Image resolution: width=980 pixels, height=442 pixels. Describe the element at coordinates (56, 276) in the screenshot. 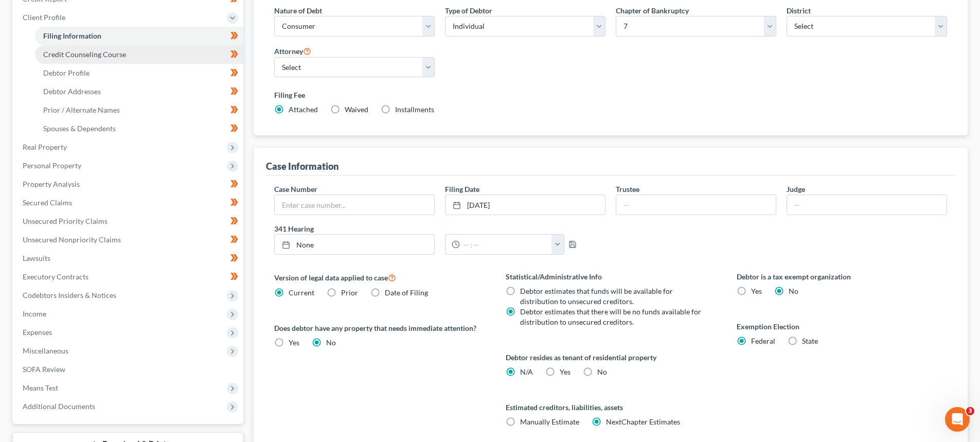

I see `span: Executory Contracts` at that location.